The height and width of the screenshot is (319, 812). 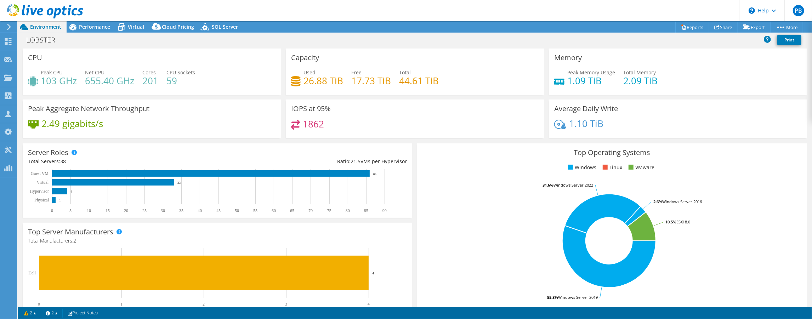 I want to click on h4: 1.10 TiB, so click(x=586, y=124).